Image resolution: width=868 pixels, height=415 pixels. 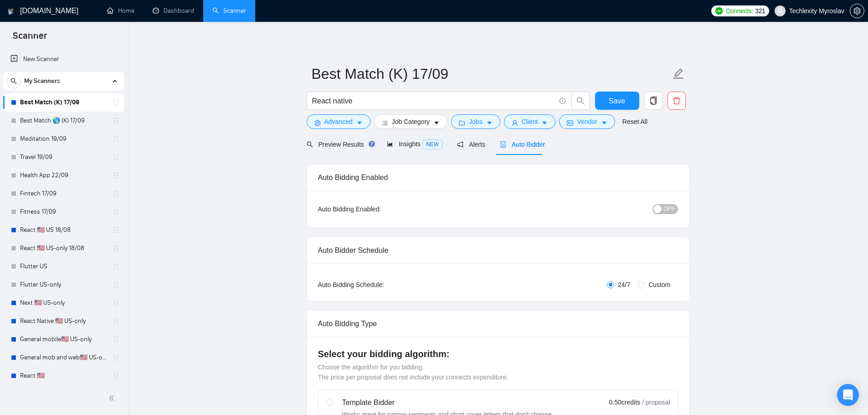 I want to click on button: delete, so click(x=676, y=101).